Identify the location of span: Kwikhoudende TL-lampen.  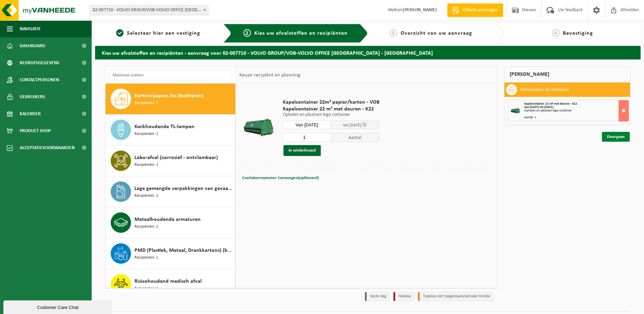
(164, 126).